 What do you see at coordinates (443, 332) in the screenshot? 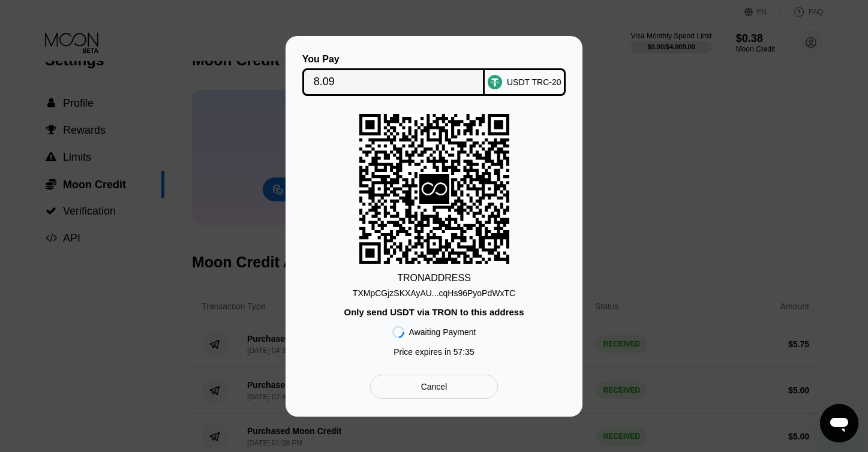
I see `div: Awaiting Payment` at bounding box center [443, 332].